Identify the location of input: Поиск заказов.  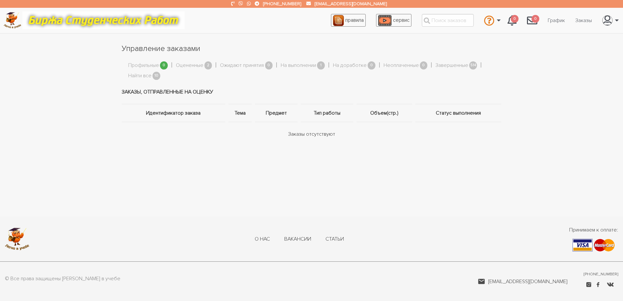
(448, 20).